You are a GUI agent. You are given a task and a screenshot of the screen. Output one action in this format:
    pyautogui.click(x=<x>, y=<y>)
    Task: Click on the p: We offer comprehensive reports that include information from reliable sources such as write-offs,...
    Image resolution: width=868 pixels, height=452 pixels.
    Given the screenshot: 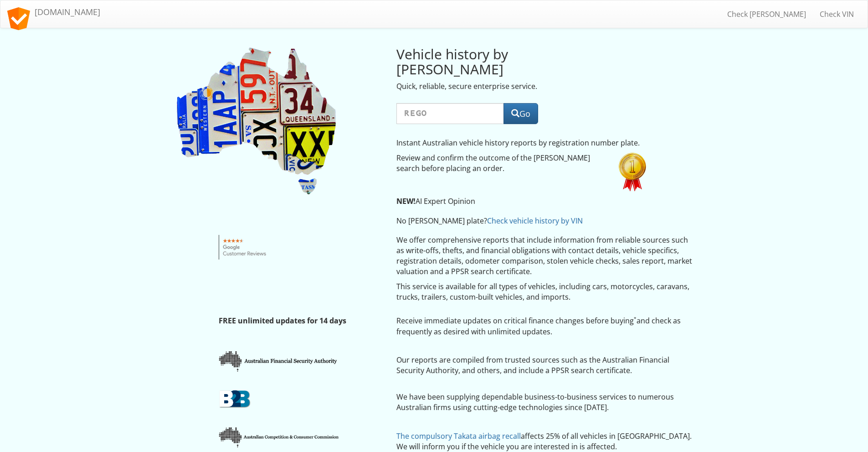 What is the action you would take?
    pyautogui.click(x=545, y=255)
    